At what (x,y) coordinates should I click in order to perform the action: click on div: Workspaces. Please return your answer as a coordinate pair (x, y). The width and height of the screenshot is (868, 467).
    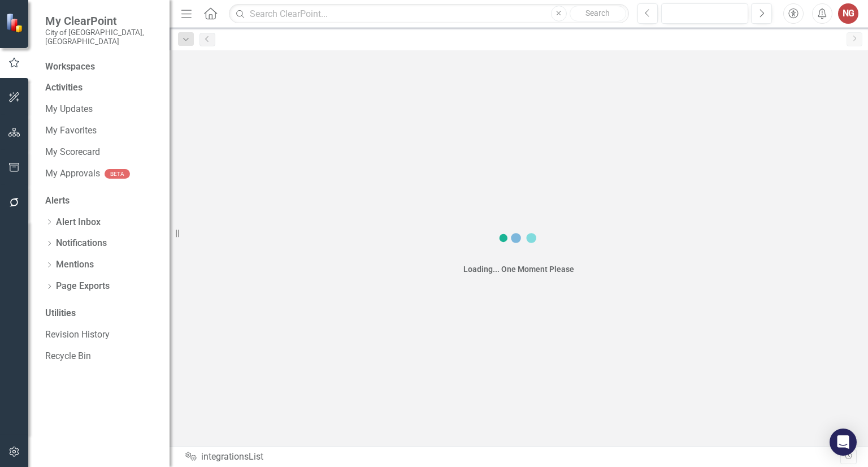
    Looking at the image, I should click on (70, 67).